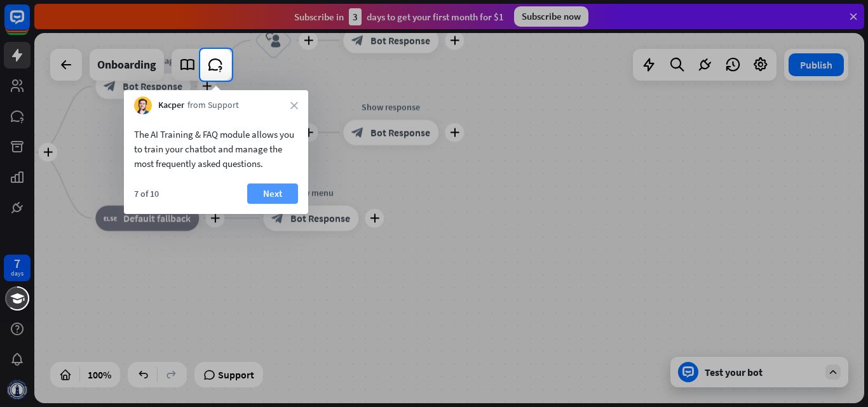 Image resolution: width=868 pixels, height=407 pixels. Describe the element at coordinates (146, 194) in the screenshot. I see `div: 7 of 10` at that location.